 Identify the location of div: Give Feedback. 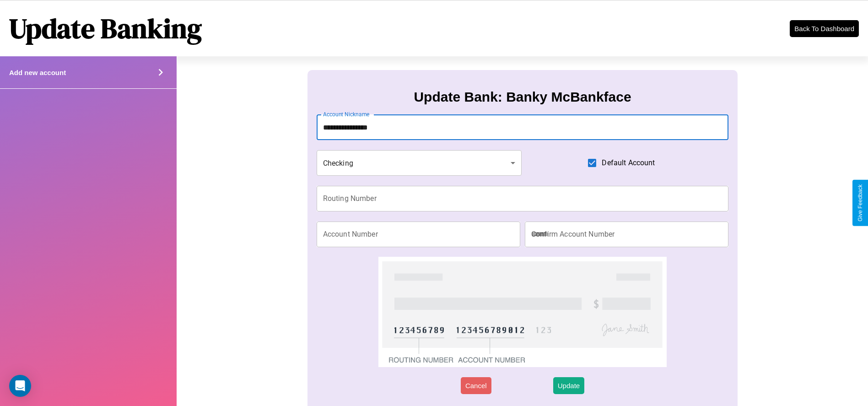
(860, 203).